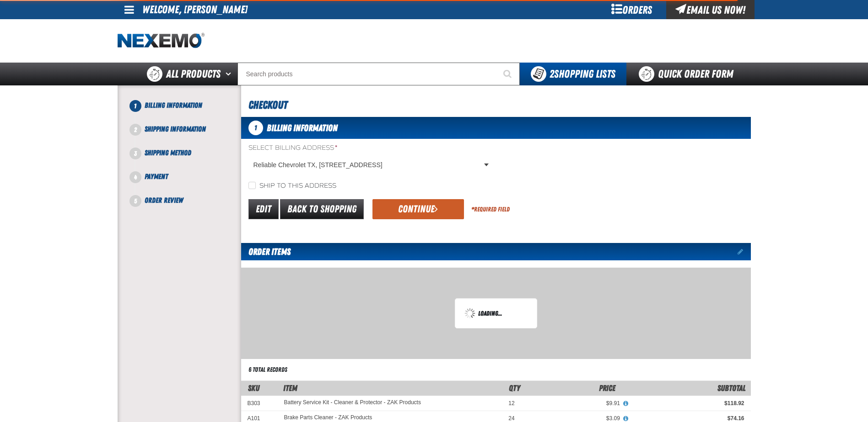 The image size is (868, 422). What do you see at coordinates (552, 74) in the screenshot?
I see `strong: 2` at bounding box center [552, 74].